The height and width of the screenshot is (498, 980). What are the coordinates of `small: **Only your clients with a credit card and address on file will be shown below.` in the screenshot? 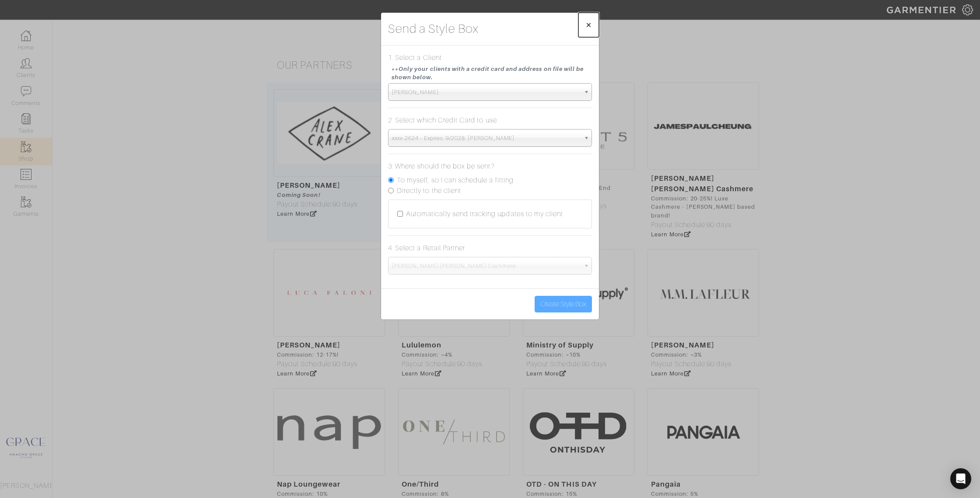 It's located at (492, 73).